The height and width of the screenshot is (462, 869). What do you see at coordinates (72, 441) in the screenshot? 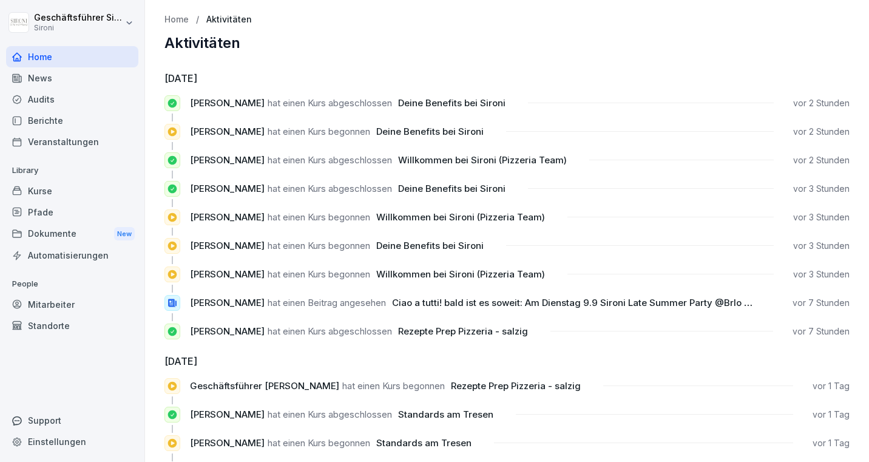
I see `a: Einstellungen` at bounding box center [72, 441].